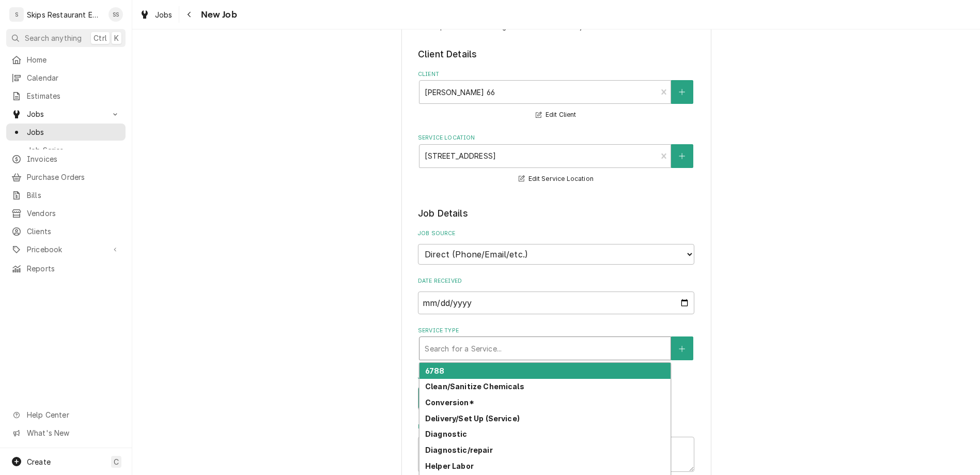 The height and width of the screenshot is (475, 980). I want to click on label: Service Type, so click(556, 331).